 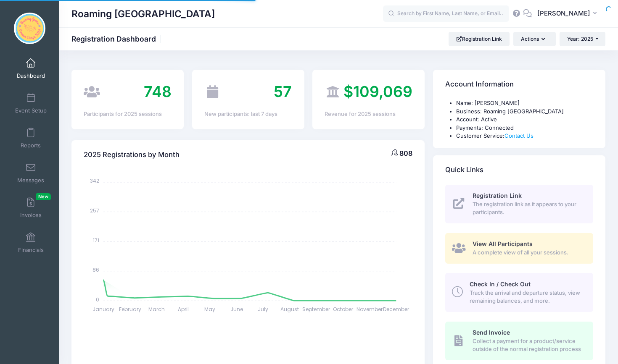 I want to click on tspan: November, so click(x=369, y=309).